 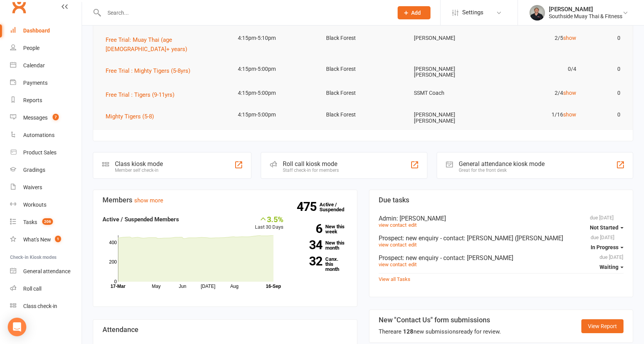 What do you see at coordinates (46, 170) in the screenshot?
I see `a: Gradings` at bounding box center [46, 170].